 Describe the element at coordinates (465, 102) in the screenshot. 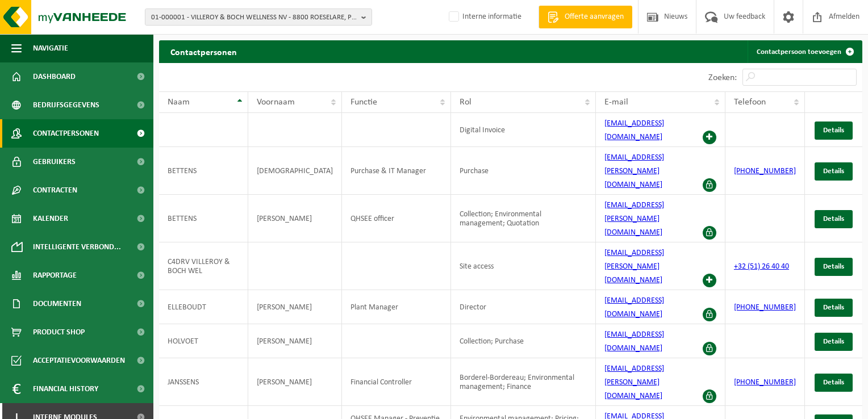

I see `span: Rol` at that location.